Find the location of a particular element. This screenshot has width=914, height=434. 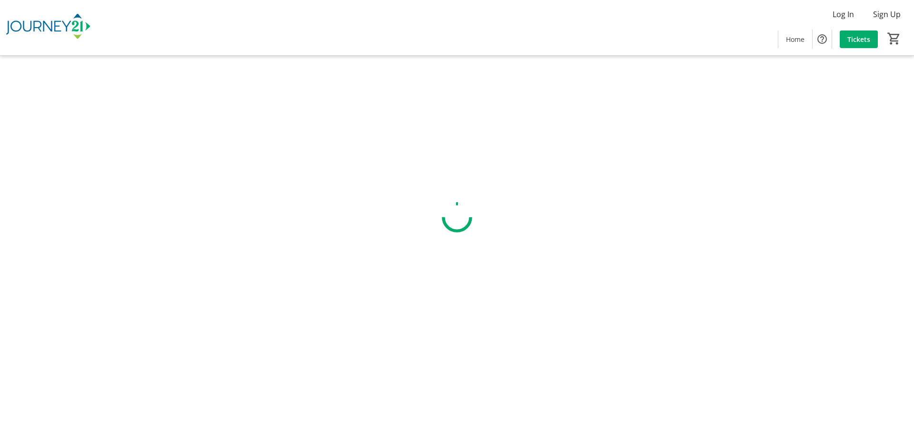

a: Home is located at coordinates (795, 39).